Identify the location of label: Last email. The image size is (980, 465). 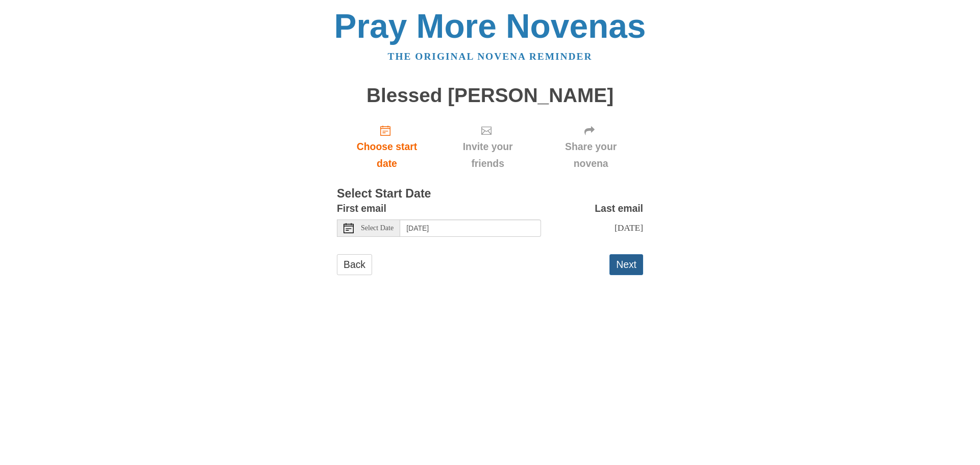
(619, 208).